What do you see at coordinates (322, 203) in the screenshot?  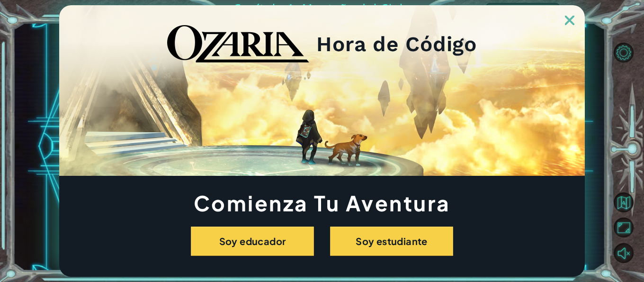 I see `h1: Comienza Tu Aventura` at bounding box center [322, 203].